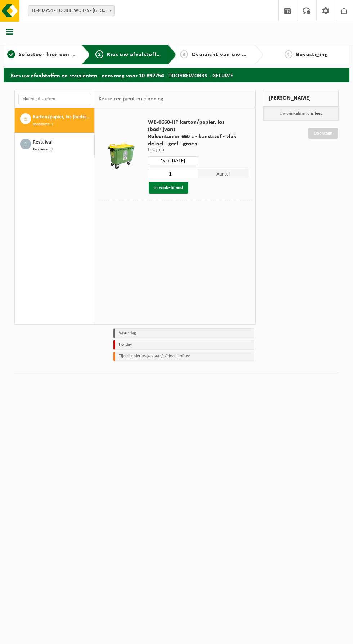 Image resolution: width=353 pixels, height=644 pixels. What do you see at coordinates (169, 188) in the screenshot?
I see `button: In winkelmand` at bounding box center [169, 188].